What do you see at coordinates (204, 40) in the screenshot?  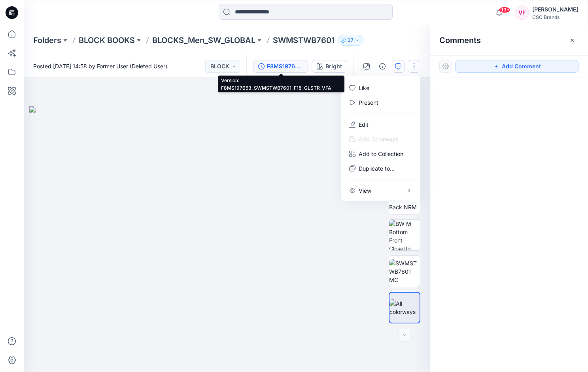 I see `a: BLOCKS_Men_SW_GLOBAL` at bounding box center [204, 40].